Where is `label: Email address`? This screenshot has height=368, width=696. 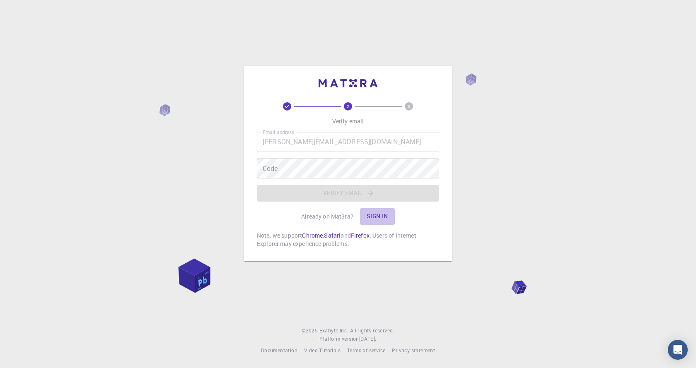
label: Email address is located at coordinates (278, 132).